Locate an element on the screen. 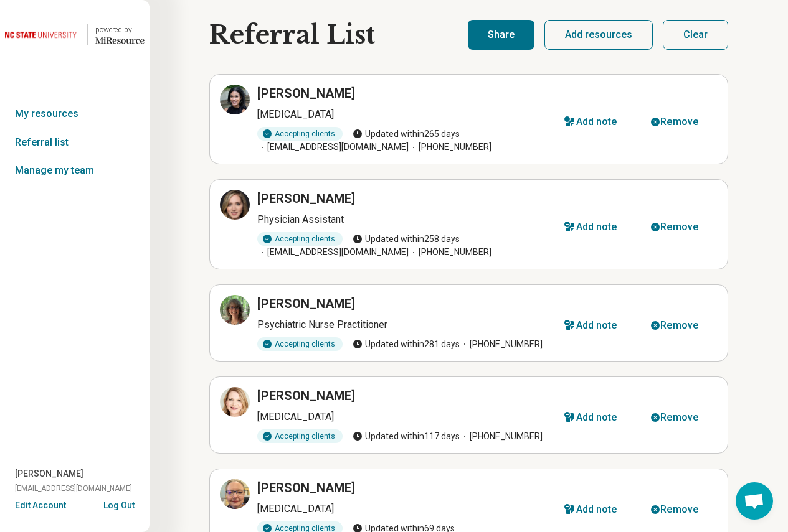 The height and width of the screenshot is (532, 788). span: Updated within 258 days is located at coordinates (406, 239).